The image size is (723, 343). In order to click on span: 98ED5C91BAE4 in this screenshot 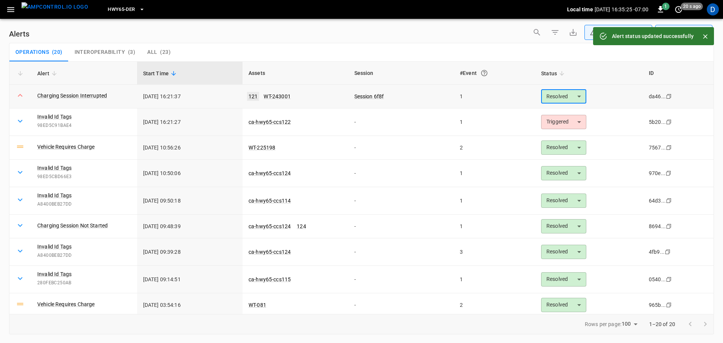, I will do `click(84, 126)`.